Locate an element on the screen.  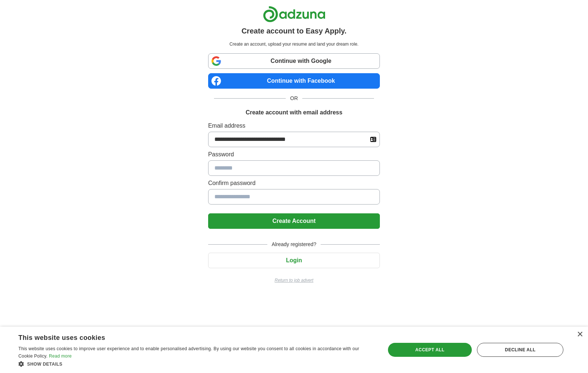
span: Show details is located at coordinates (45, 364).